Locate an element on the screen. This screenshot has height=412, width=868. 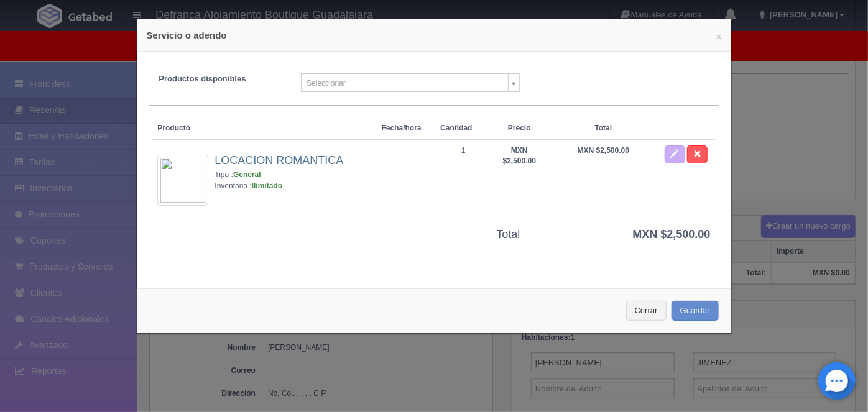
a: LOCACION ROMANTICA is located at coordinates (278, 160).